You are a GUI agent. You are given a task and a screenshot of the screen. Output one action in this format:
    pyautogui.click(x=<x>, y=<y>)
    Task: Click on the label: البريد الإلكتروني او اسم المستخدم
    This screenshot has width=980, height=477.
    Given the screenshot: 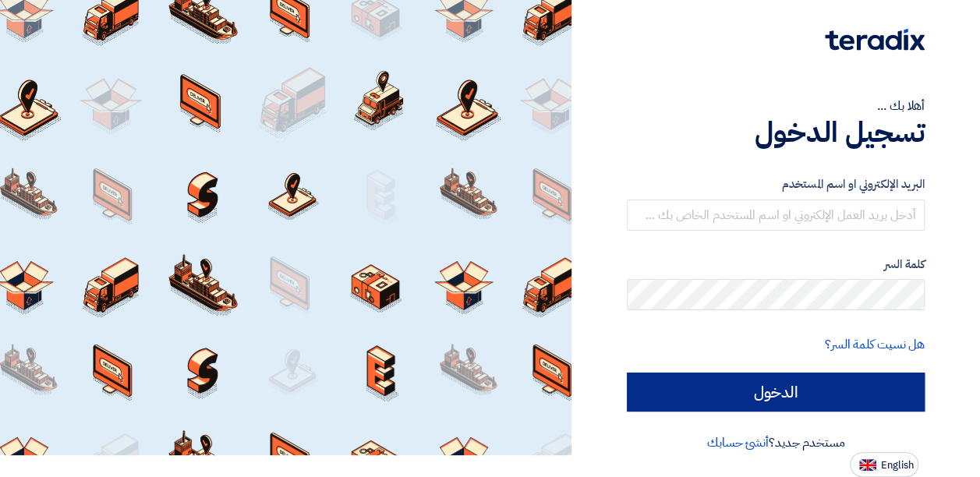 What is the action you would take?
    pyautogui.click(x=776, y=184)
    